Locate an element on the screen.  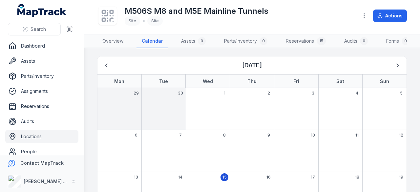
span: 30 is located at coordinates (180, 93).